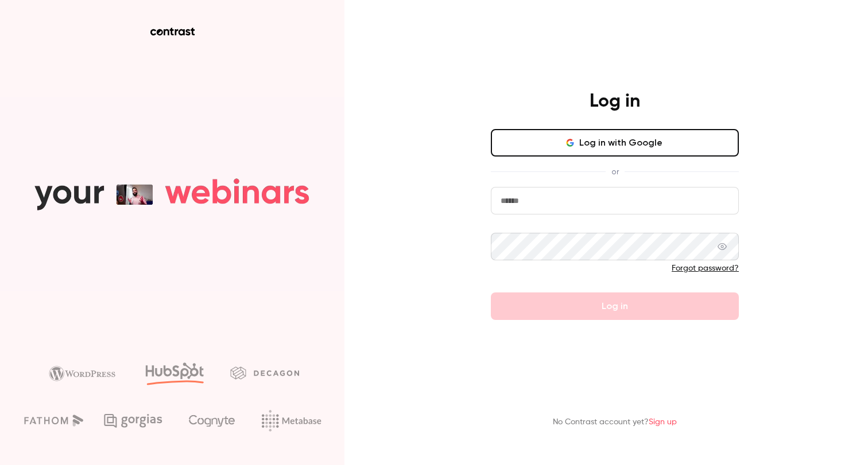 The width and height of the screenshot is (868, 465). What do you see at coordinates (615, 101) in the screenshot?
I see `h4: Log in` at bounding box center [615, 101].